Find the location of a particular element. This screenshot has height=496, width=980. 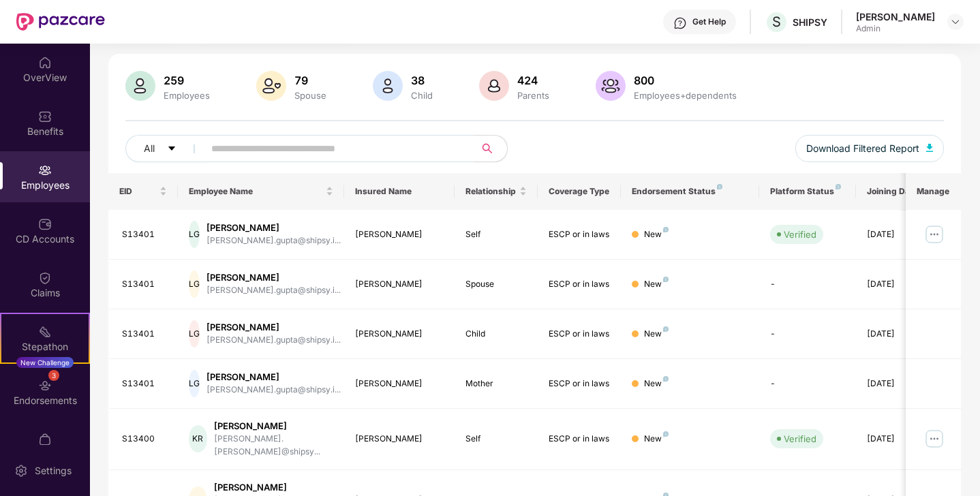

img: svg+xml;base64,PHN2ZyBpZD0iSGVscC0zMngzMiIgeG1sbnM9Imh0dHA6Ly93d3cudzMub3JnLzIwMDAvc3ZnIiB3aWR0aD... is located at coordinates (680, 23).